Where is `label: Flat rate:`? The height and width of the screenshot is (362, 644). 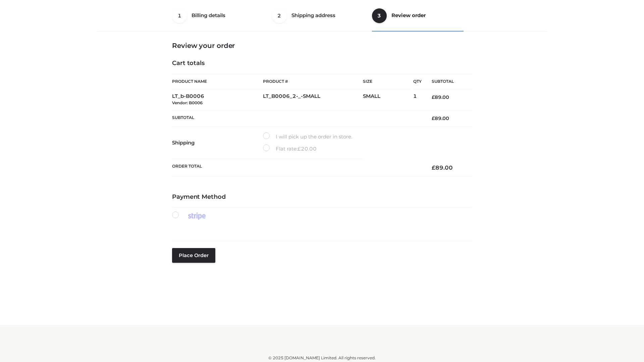
label: Flat rate: is located at coordinates (290, 149).